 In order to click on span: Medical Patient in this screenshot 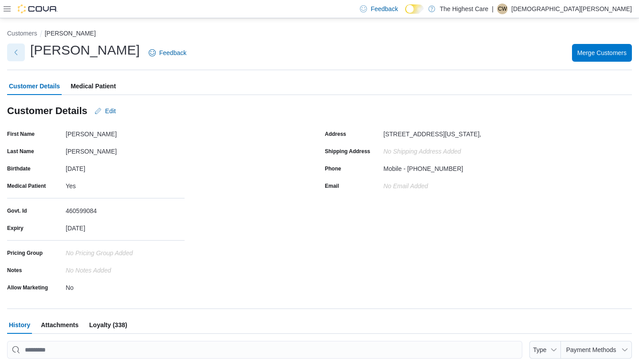, I will do `click(93, 86)`.